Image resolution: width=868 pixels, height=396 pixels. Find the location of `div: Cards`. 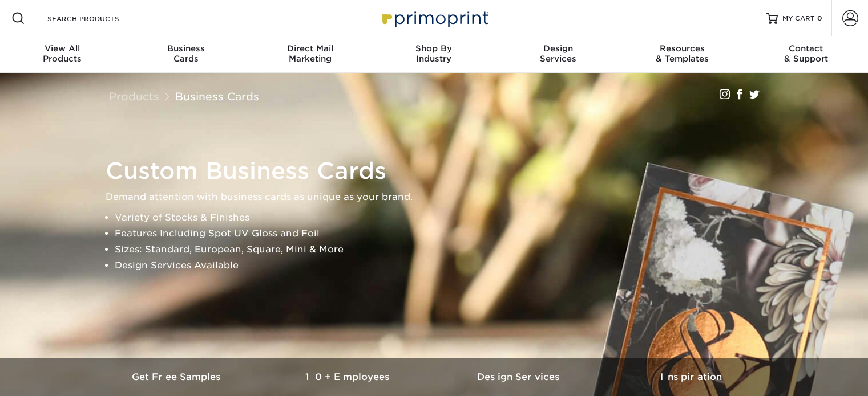

div: Cards is located at coordinates (186, 53).